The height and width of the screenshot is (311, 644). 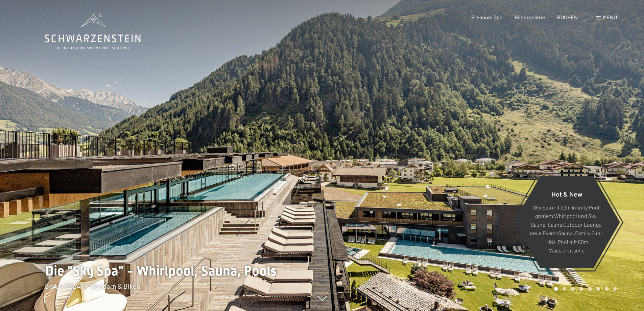 I want to click on div: Carousel Page 7, so click(x=607, y=289).